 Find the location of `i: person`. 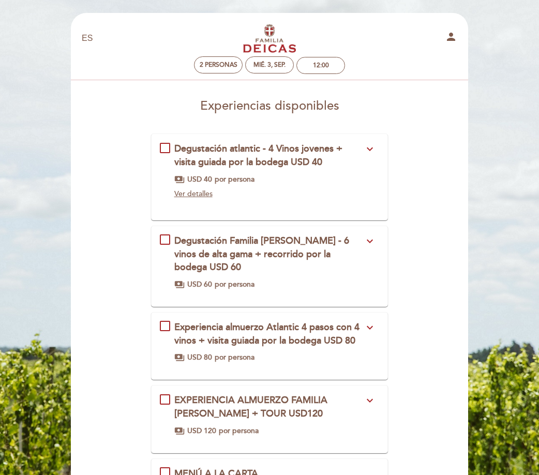

i: person is located at coordinates (451, 37).